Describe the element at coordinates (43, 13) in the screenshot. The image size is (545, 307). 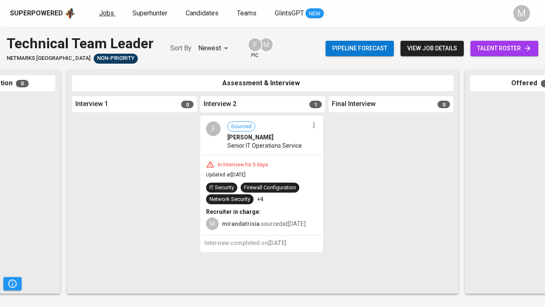
I see `a: Superpoweredapp logo` at that location.